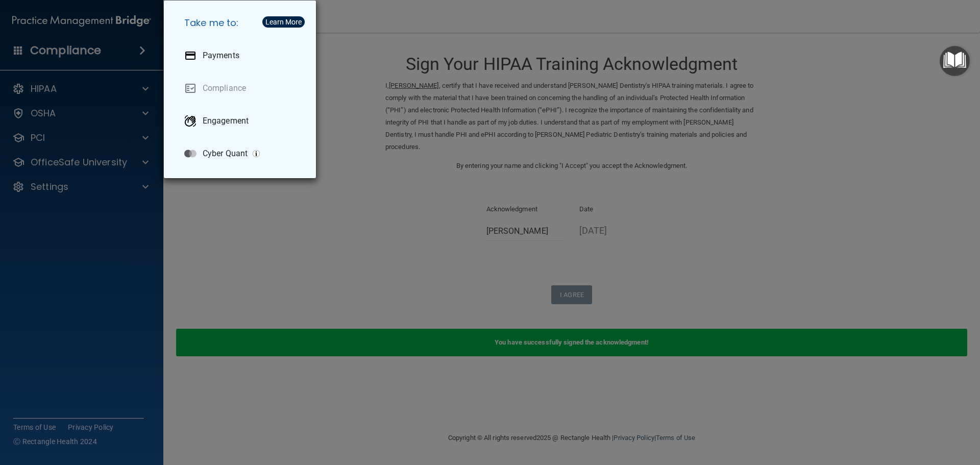 This screenshot has height=465, width=980. What do you see at coordinates (242, 121) in the screenshot?
I see `a: Engagement` at bounding box center [242, 121].